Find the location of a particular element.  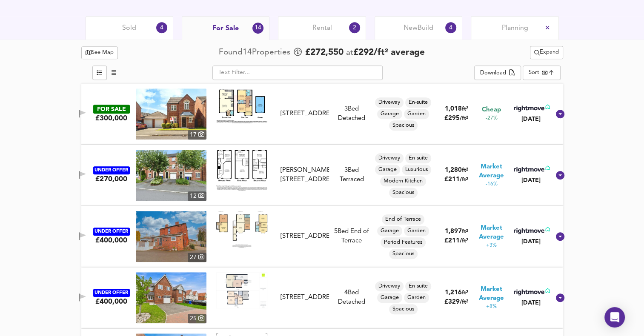

div: 4 is located at coordinates (162, 28).